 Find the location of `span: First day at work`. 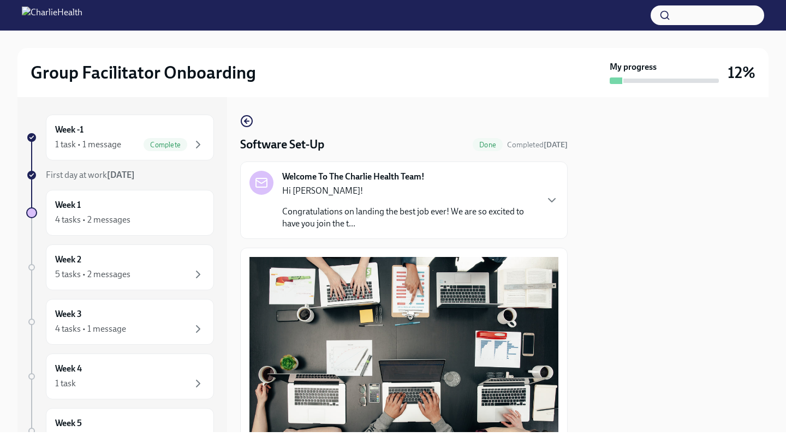

span: First day at work is located at coordinates (90, 175).